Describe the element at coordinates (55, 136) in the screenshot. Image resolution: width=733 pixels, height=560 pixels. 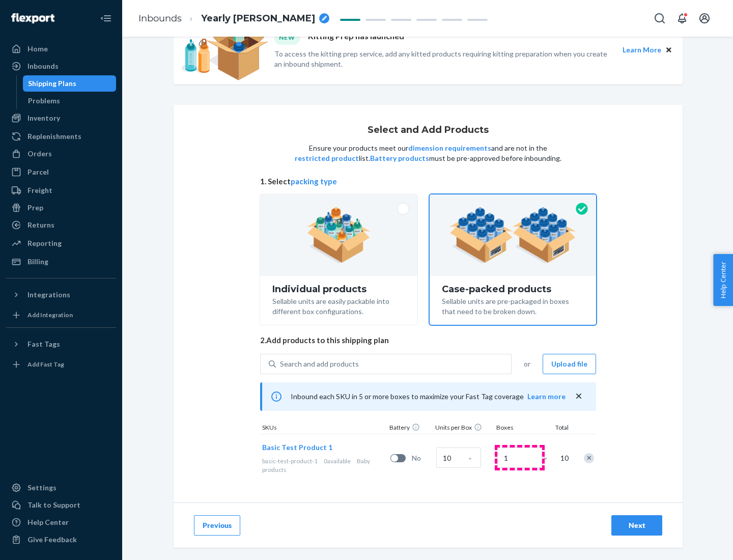
I see `div: Replenishments` at that location.